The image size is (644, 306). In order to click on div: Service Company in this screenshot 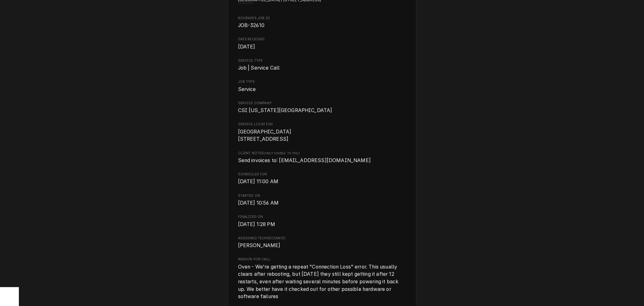, I will do `click(322, 107)`.